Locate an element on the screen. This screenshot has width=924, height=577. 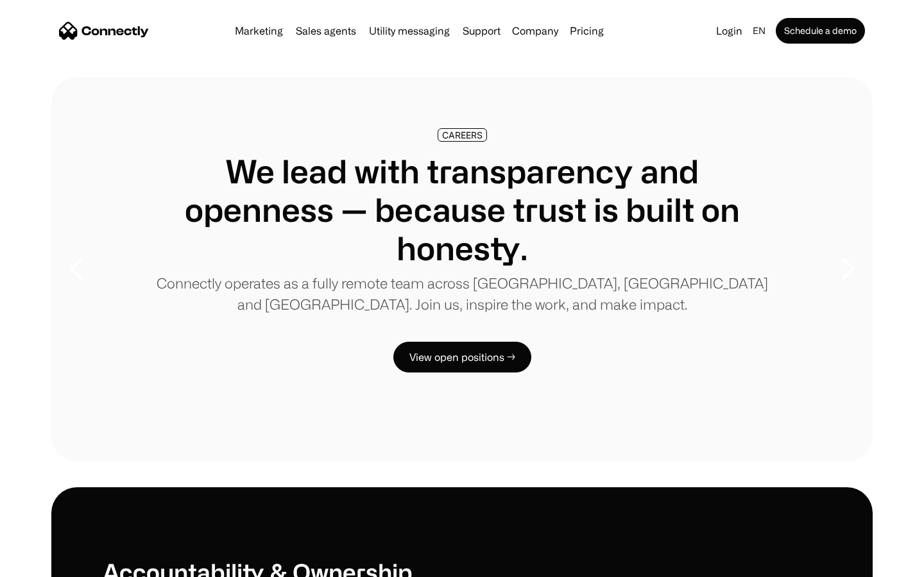
a: Utility messaging is located at coordinates (409, 31).